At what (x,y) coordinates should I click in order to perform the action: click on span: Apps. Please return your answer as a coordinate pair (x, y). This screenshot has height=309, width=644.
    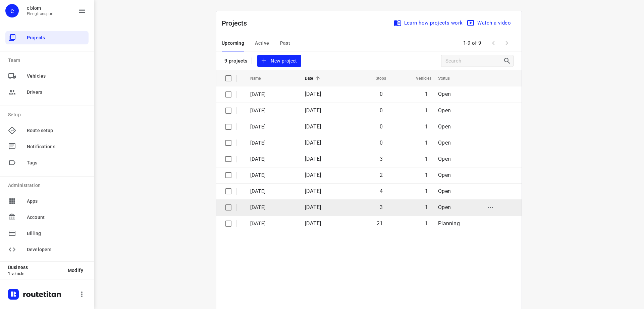
    Looking at the image, I should click on (56, 201).